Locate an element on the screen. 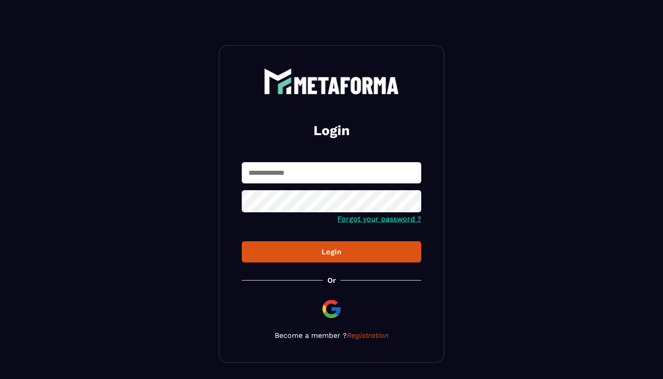 This screenshot has width=663, height=379. button: Login is located at coordinates (332, 251).